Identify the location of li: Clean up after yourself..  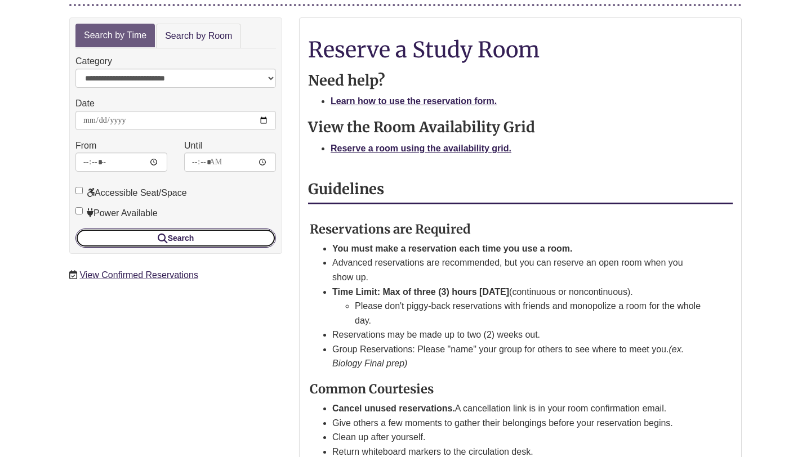
(519, 438).